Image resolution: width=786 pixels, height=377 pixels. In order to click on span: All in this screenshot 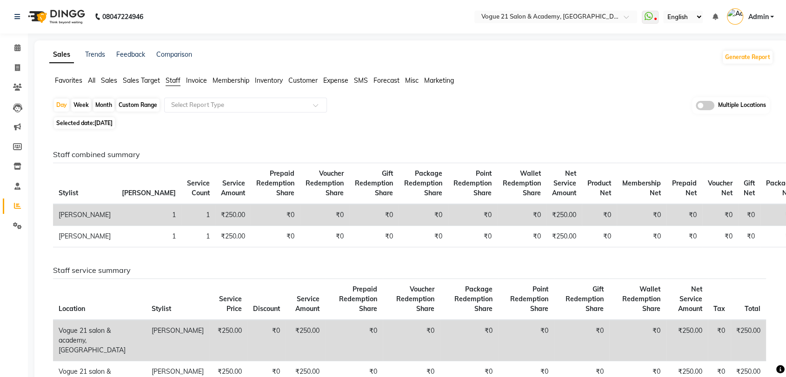, I will do `click(92, 80)`.